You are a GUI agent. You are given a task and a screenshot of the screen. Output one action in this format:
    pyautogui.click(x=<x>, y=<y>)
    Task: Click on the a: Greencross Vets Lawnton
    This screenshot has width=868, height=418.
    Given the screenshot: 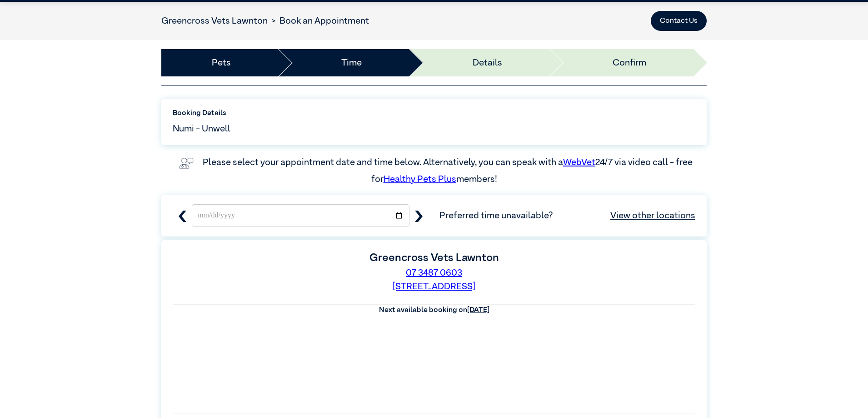 What is the action you would take?
    pyautogui.click(x=214, y=21)
    